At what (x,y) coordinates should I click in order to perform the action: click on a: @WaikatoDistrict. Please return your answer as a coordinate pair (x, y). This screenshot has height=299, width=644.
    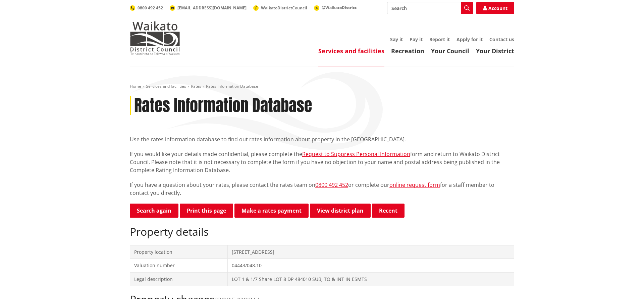
    Looking at the image, I should click on (335, 8).